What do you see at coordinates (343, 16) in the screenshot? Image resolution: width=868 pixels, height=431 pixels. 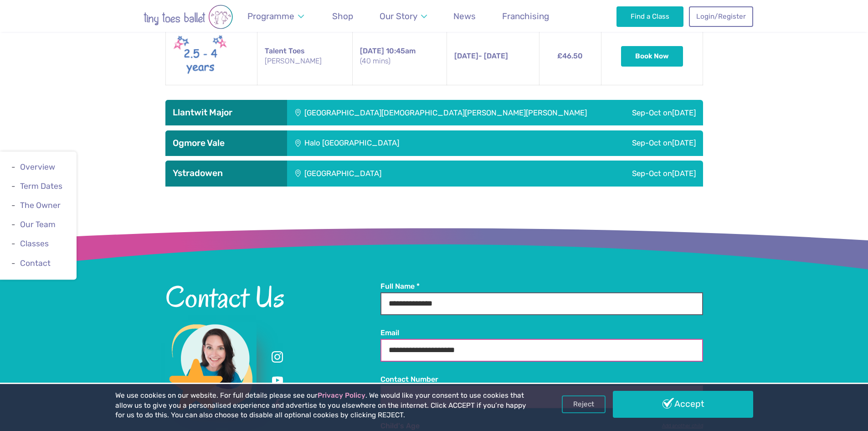 I see `a: Shop` at bounding box center [343, 16].